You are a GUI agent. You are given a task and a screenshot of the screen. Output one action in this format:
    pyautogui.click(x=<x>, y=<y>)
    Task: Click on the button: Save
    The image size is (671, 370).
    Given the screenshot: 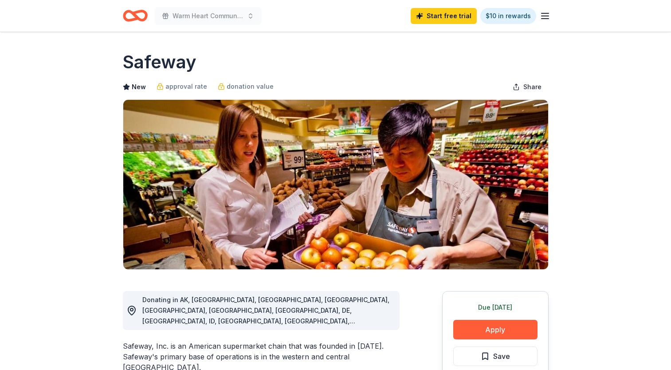 What is the action you would take?
    pyautogui.click(x=496, y=356)
    